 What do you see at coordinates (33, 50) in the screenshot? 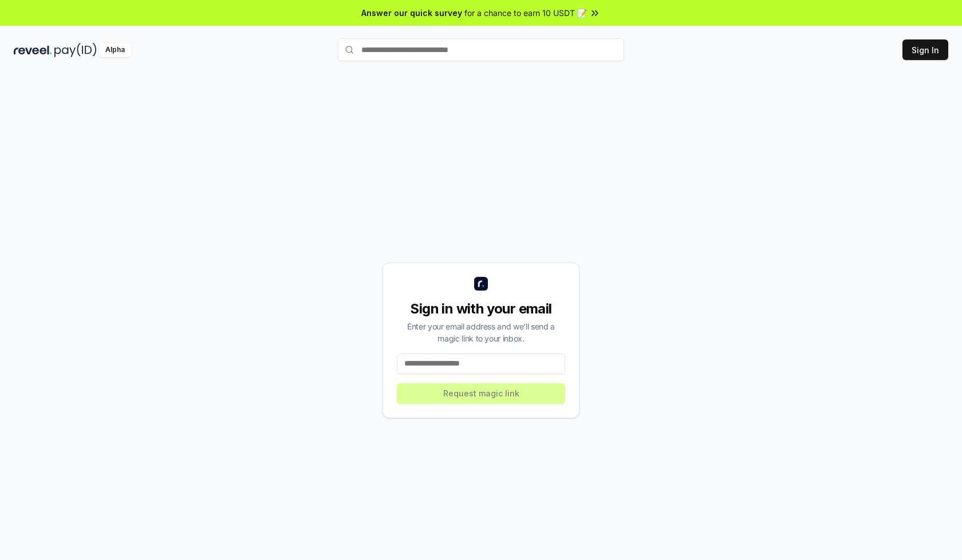
I see `img: reveel_dark` at bounding box center [33, 50].